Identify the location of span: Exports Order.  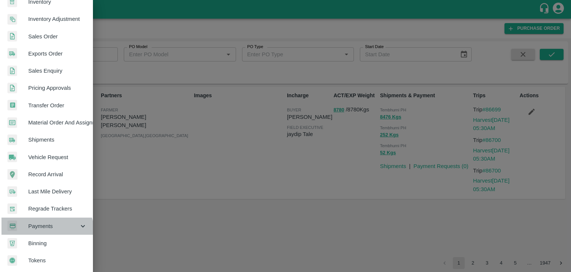
(58, 54).